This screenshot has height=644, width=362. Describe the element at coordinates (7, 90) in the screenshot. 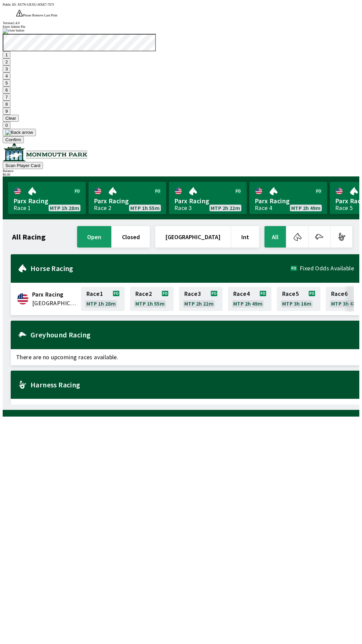

I see `button: 6` at that location.